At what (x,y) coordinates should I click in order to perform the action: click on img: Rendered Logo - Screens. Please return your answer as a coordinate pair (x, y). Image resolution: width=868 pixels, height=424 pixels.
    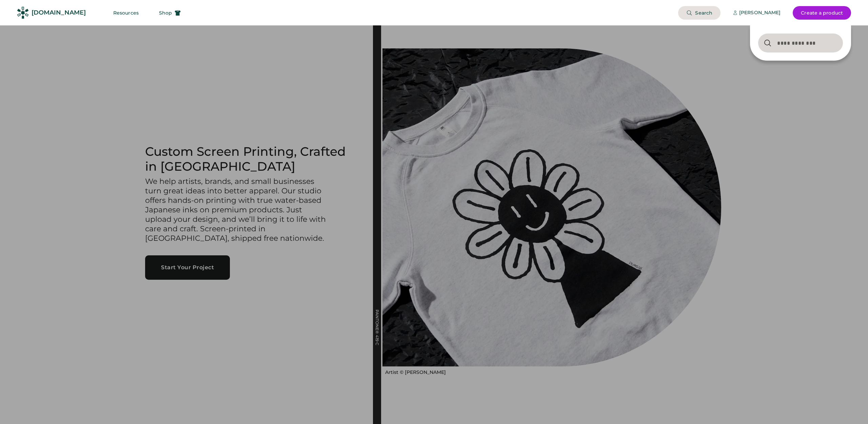
    Looking at the image, I should click on (23, 13).